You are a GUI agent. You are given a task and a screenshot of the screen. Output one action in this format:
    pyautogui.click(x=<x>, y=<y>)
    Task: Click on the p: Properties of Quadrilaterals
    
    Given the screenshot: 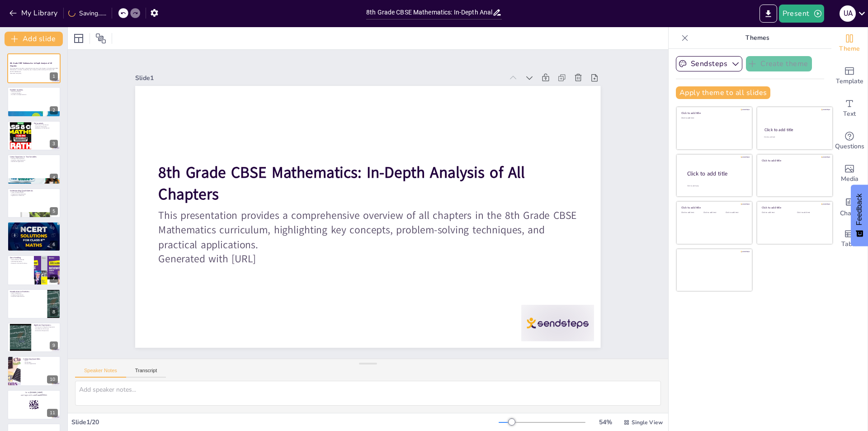 What is the action you would take?
    pyautogui.click(x=34, y=194)
    